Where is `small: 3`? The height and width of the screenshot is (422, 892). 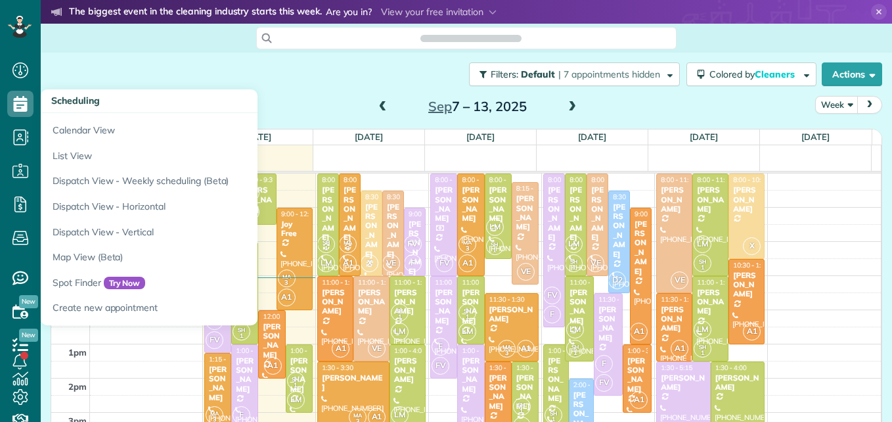
small: 3 is located at coordinates (467, 248).